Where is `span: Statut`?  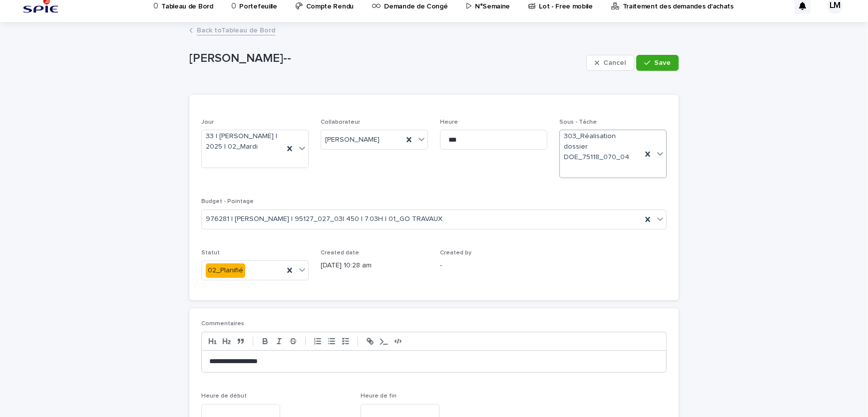
span: Statut is located at coordinates (210, 253).